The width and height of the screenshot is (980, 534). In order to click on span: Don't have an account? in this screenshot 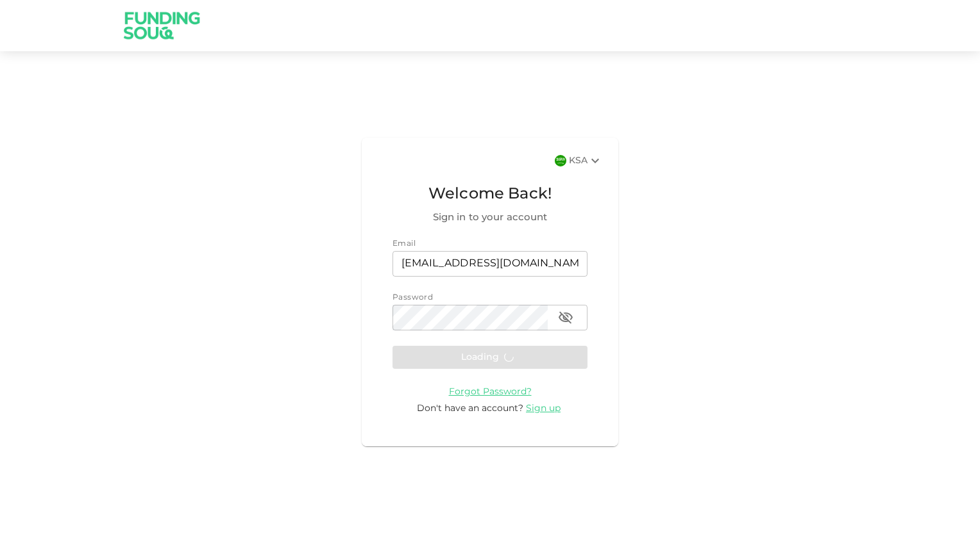, I will do `click(470, 408)`.